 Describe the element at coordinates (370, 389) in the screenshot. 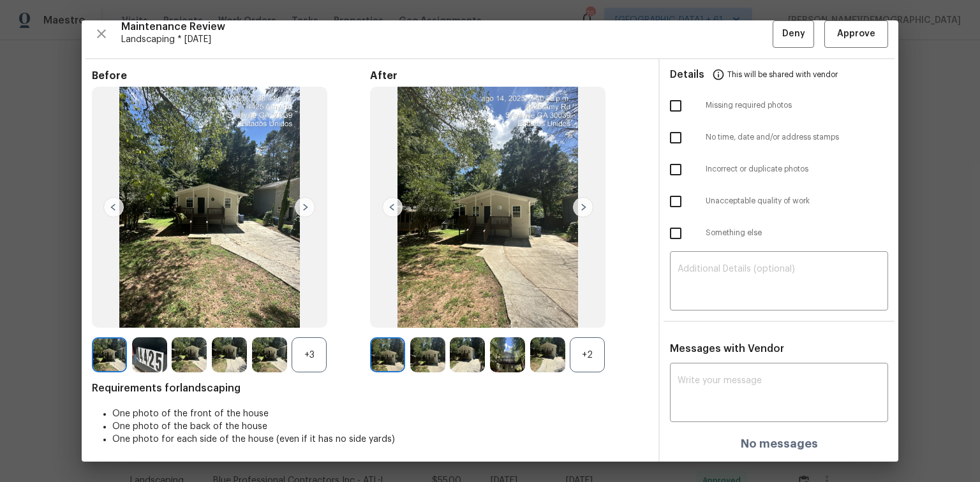

I see `span: Requirements for landscaping` at that location.